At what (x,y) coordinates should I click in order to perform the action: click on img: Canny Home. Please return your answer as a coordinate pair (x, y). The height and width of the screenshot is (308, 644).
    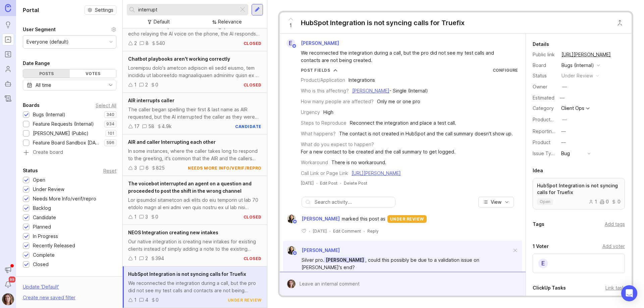
    Looking at the image, I should click on (8, 7).